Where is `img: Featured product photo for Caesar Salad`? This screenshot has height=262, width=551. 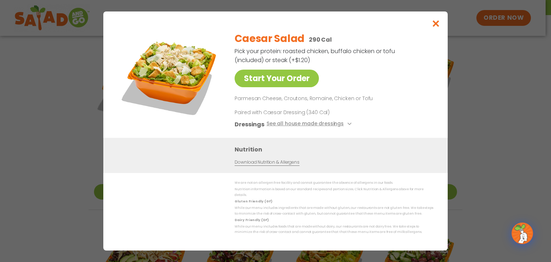 img: Featured product photo for Caesar Salad is located at coordinates (170, 76).